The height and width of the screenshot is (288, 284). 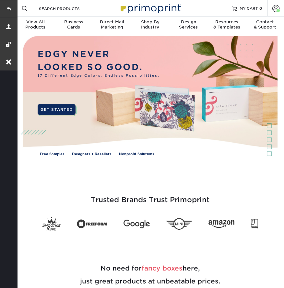 What do you see at coordinates (227, 25) in the screenshot?
I see `div: & Templates` at bounding box center [227, 25].